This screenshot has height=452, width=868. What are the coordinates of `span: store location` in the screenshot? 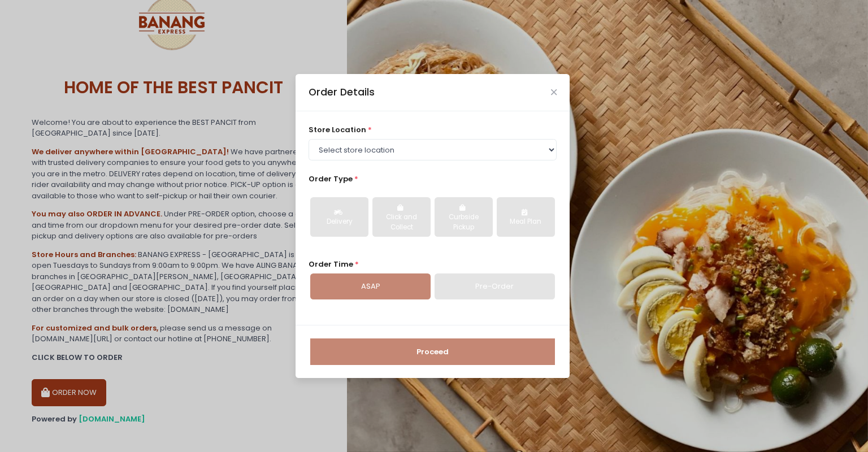 It's located at (337, 129).